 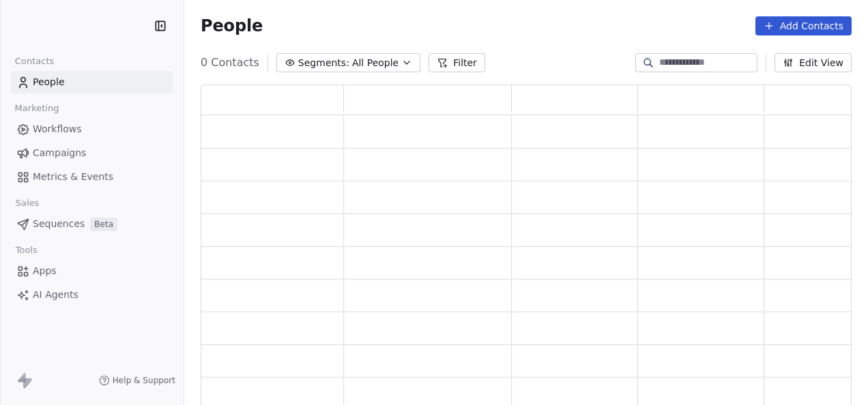 I want to click on span: Marketing, so click(x=37, y=109).